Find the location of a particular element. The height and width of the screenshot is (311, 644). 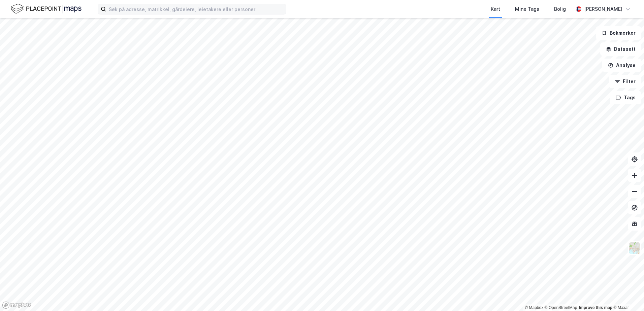

button: Bokmerker is located at coordinates (618, 33).